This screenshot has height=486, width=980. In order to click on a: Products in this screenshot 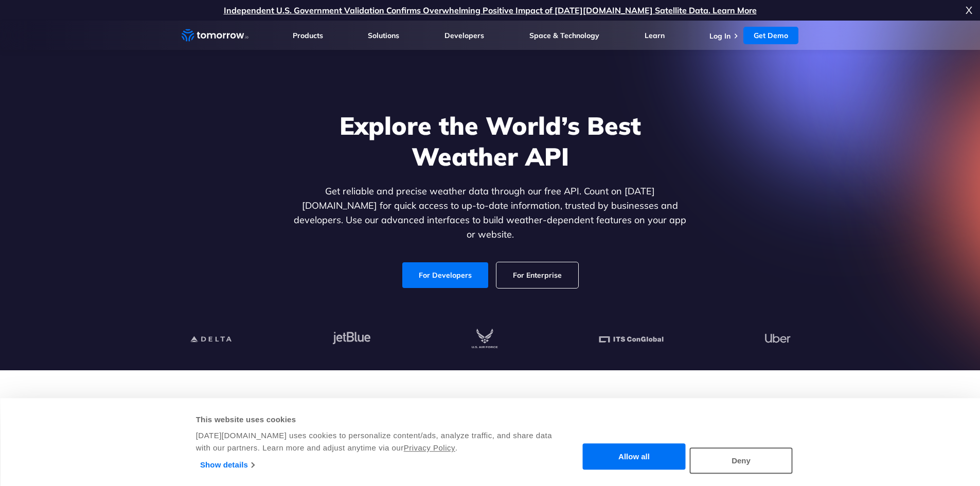, I will do `click(308, 35)`.